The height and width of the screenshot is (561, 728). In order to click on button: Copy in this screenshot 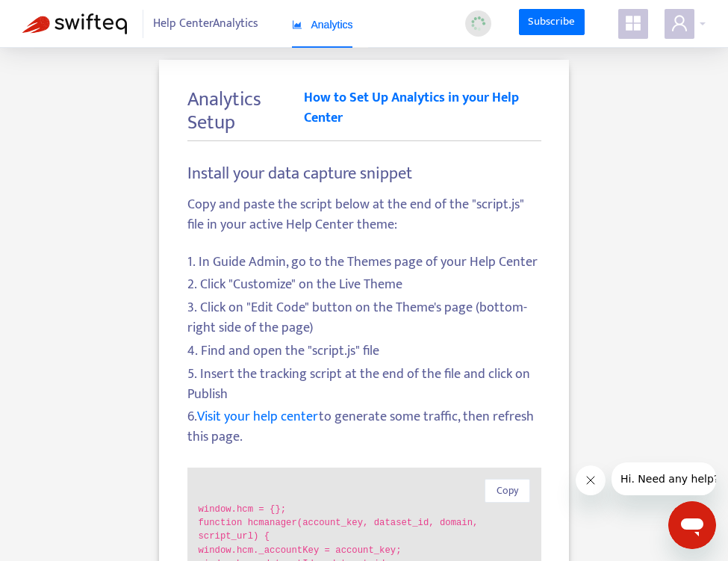, I will do `click(507, 490)`.